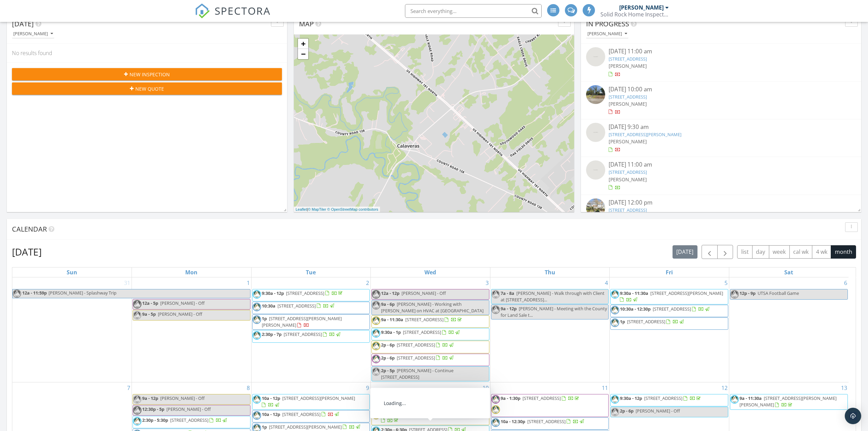 The height and width of the screenshot is (431, 868). I want to click on span: 9:30a - 12p, so click(631, 398).